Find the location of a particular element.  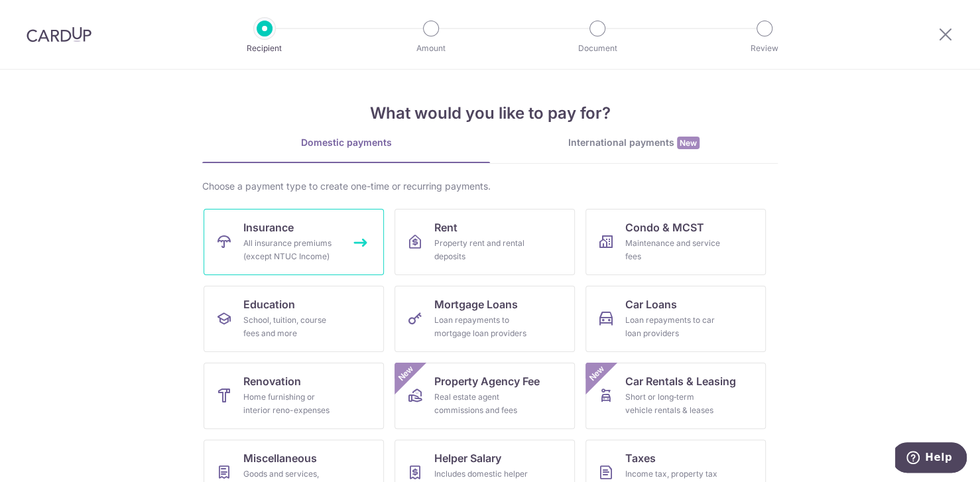

p: Document is located at coordinates (598, 48).